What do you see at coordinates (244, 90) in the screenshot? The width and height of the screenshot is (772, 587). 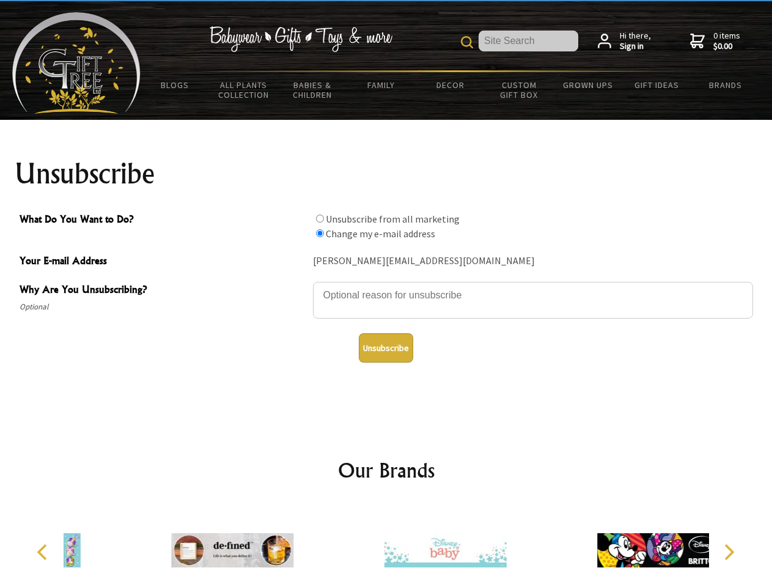 I see `a: All Plants Collection` at bounding box center [244, 90].